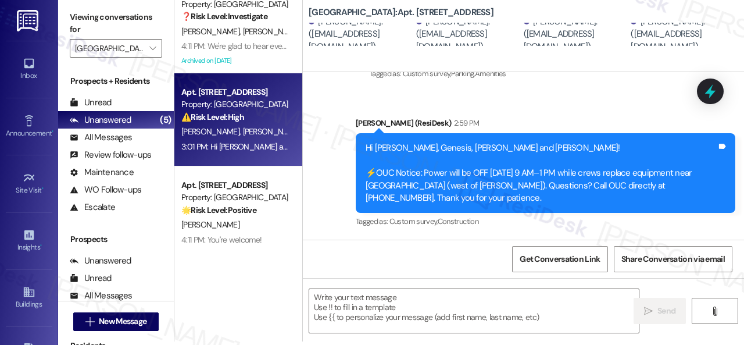 The width and height of the screenshot is (744, 345). What do you see at coordinates (28, 20) in the screenshot?
I see `img: ResiDesk Logo` at bounding box center [28, 20].